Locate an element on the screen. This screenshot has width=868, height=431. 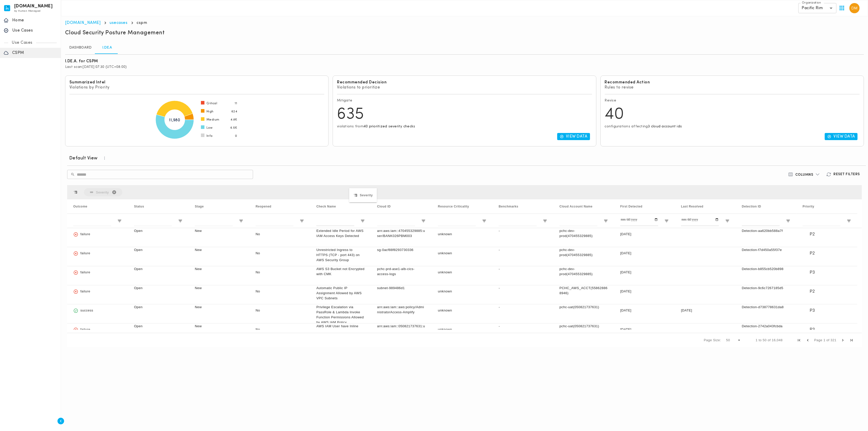
p: Use Cases is located at coordinates (22, 43).